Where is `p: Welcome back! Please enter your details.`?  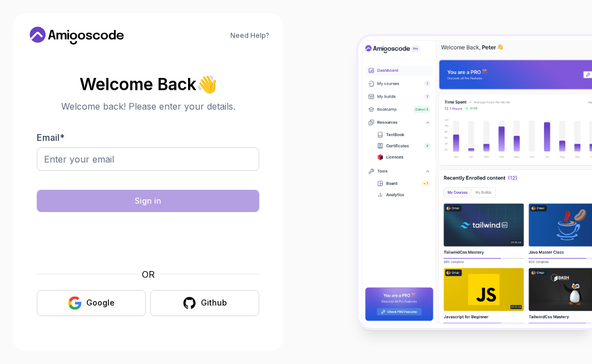
p: Welcome back! Please enter your details. is located at coordinates (148, 106).